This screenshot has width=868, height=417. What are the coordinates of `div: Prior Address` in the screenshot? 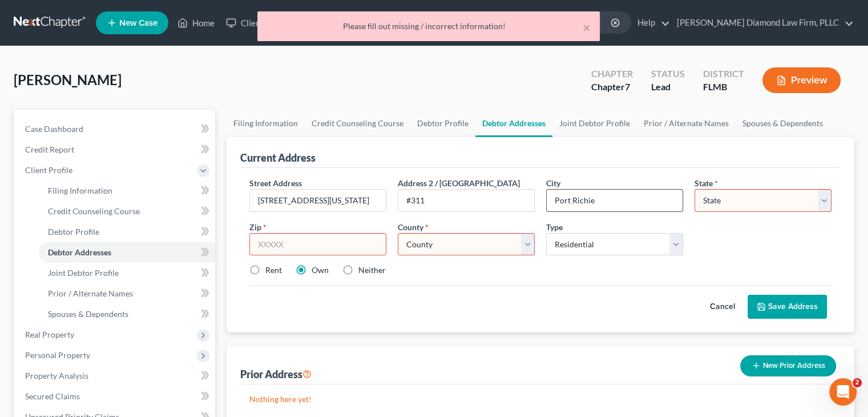 It's located at (276, 374).